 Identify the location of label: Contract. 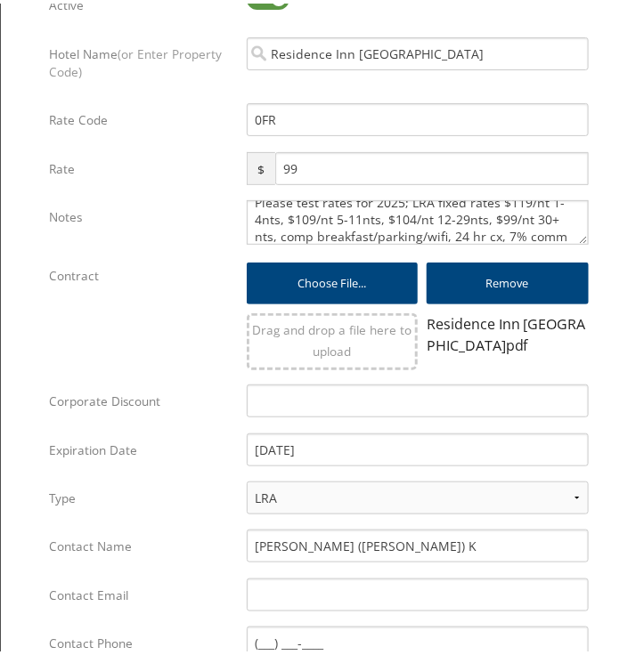
(141, 272).